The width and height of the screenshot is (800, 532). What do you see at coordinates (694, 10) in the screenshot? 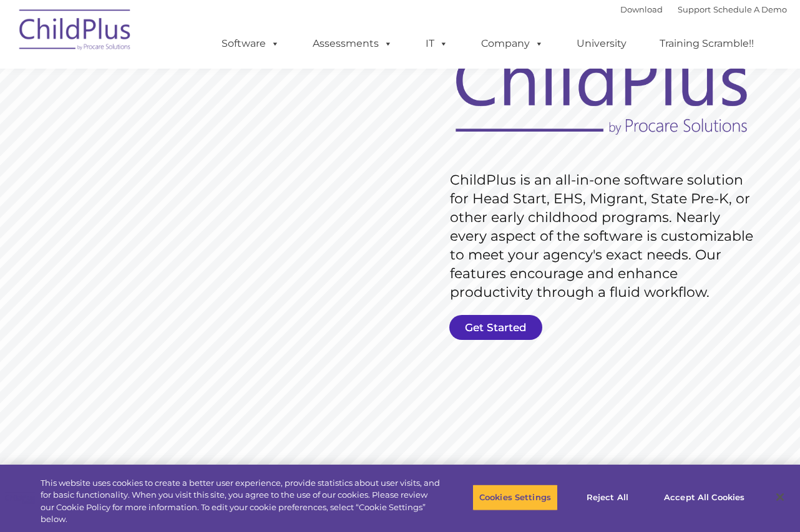
I see `a: Support` at bounding box center [694, 10].